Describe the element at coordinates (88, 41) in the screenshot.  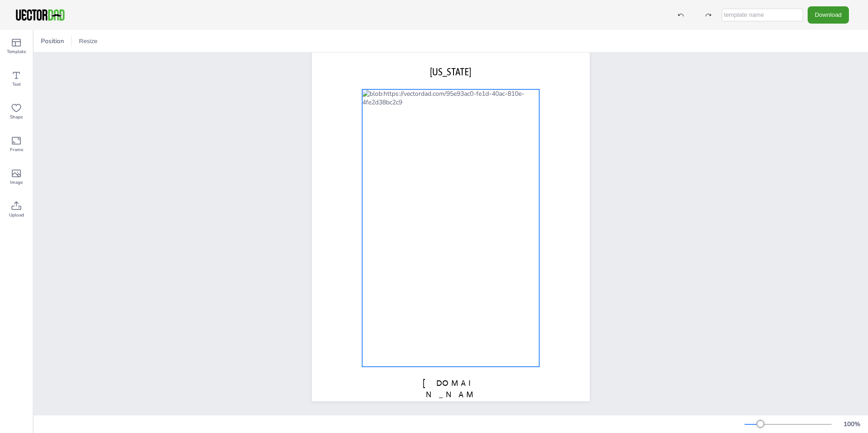
I see `button: Resize` at that location.